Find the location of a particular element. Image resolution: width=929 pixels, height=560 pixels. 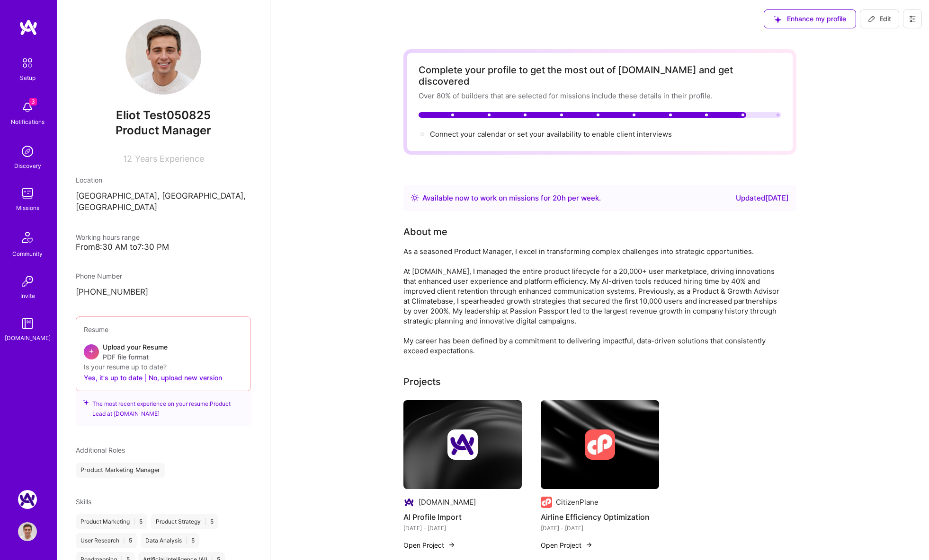

div: Upload your Resume is located at coordinates (135, 352).